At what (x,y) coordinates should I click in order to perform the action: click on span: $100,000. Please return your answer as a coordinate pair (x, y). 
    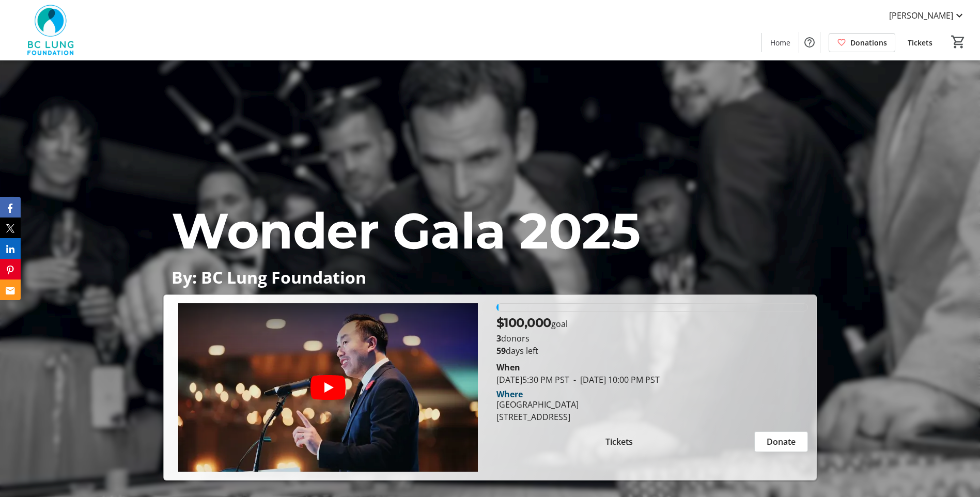
    Looking at the image, I should click on (524, 323).